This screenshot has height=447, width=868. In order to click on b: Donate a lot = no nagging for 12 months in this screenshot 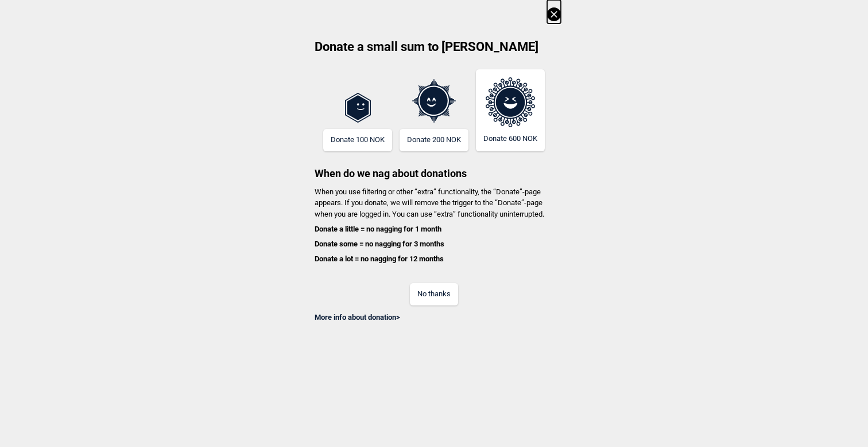, I will do `click(379, 259)`.